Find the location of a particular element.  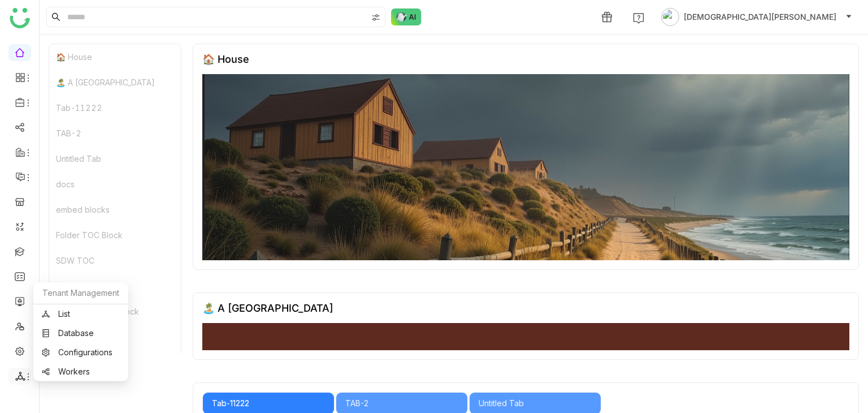

img: logo is located at coordinates (20, 18).